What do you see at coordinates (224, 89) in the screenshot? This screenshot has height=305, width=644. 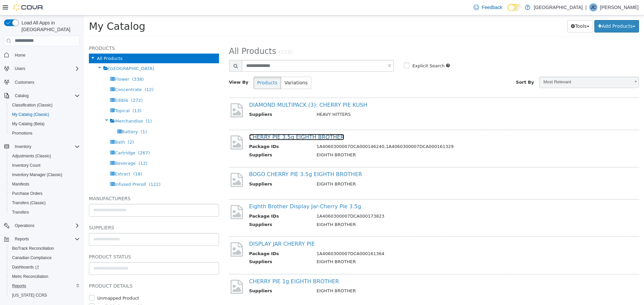 I see `a: DIAMOND MULTIPACK (3): CHERRY PIE KUSH` at bounding box center [224, 89].